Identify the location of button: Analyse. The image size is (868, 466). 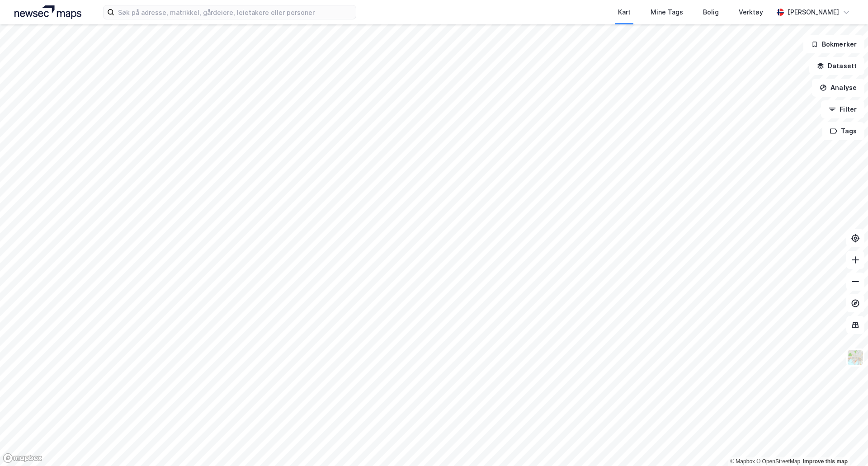
(839, 88).